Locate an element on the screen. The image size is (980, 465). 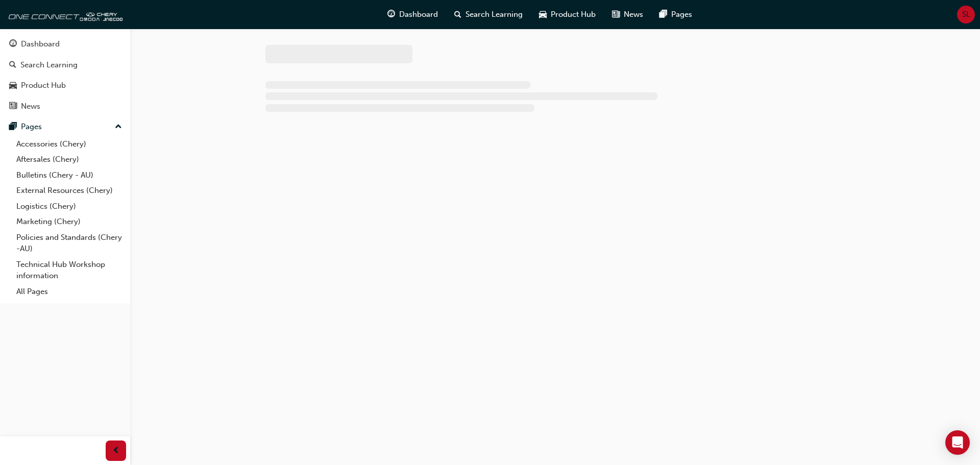
button: Pages is located at coordinates (65, 126).